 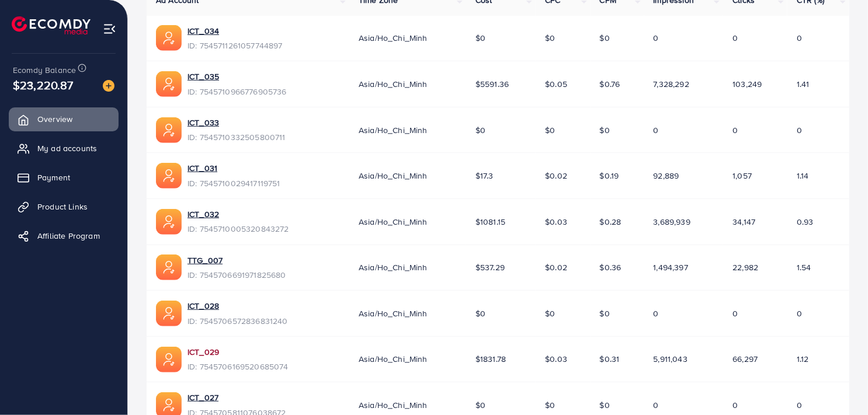 What do you see at coordinates (54, 177) in the screenshot?
I see `span: Payment` at bounding box center [54, 177].